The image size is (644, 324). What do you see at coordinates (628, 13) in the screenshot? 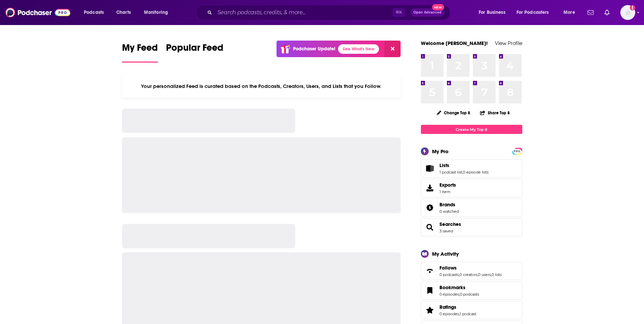
I see `button: Show profile menu` at bounding box center [628, 13].